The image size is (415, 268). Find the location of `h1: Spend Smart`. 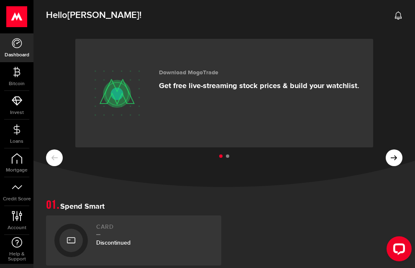

h1: Spend Smart is located at coordinates (224, 206).